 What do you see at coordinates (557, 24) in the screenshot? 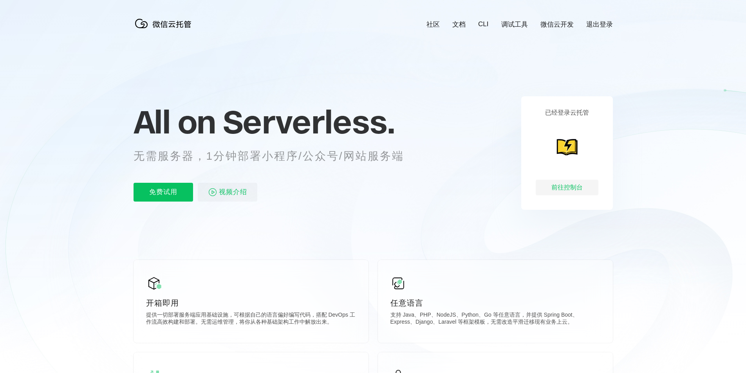
I see `a: 微信云开发` at bounding box center [557, 24].